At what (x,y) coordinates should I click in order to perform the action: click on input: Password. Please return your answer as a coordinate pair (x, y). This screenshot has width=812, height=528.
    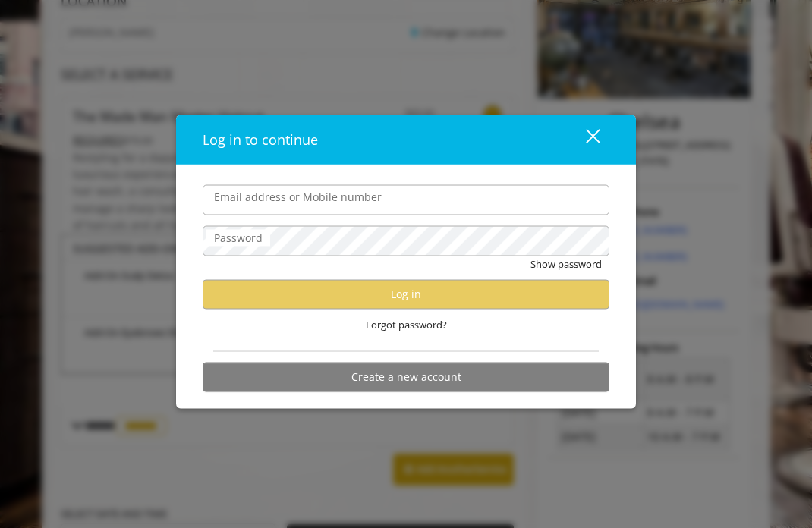
    Looking at the image, I should click on (406, 241).